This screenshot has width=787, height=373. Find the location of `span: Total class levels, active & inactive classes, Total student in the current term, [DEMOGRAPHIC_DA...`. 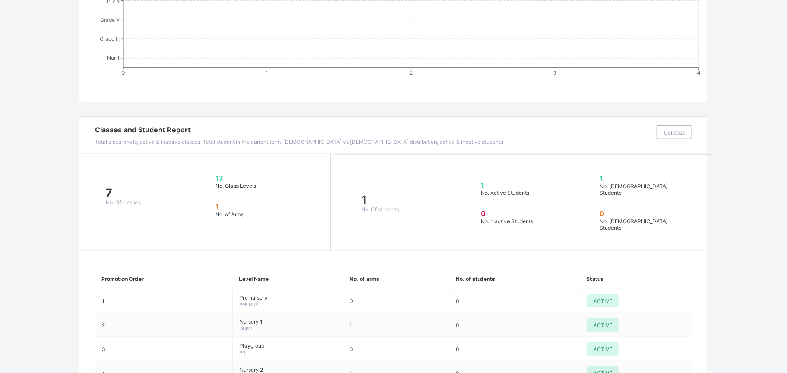

span: Total class levels, active & inactive classes, Total student in the current term, [DEMOGRAPHIC_DA... is located at coordinates (299, 142).